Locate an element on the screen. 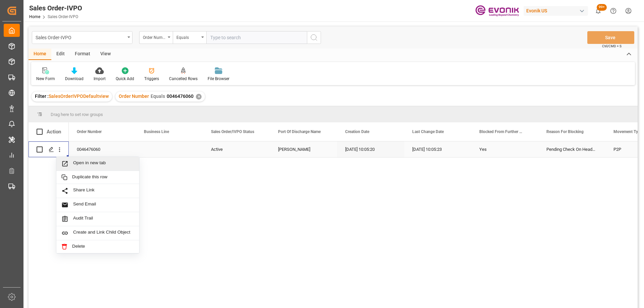 Image resolution: width=644 pixels, height=308 pixels. span: Last Change Date is located at coordinates (428, 132).